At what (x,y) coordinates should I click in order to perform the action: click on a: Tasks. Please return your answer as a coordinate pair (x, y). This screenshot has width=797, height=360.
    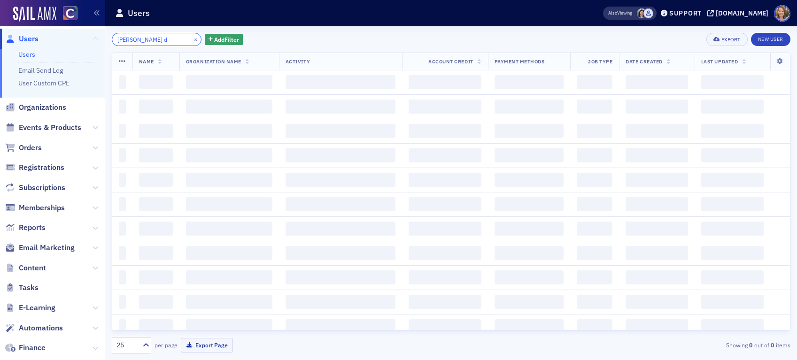
    Looking at the image, I should click on (22, 288).